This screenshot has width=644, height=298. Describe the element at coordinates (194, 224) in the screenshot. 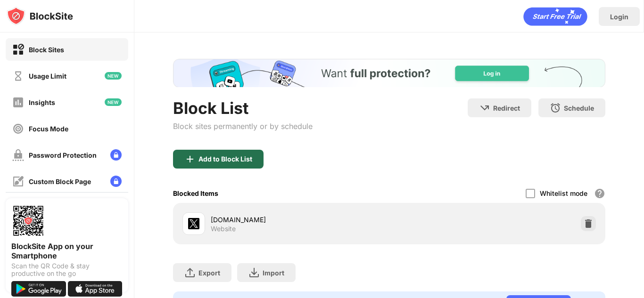

I see `img: favicons` at that location.